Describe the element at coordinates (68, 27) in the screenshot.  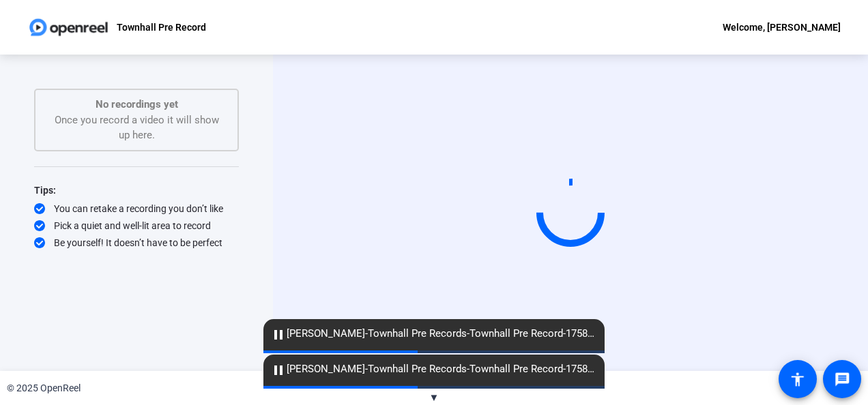
I see `img: OpenReel logo` at that location.